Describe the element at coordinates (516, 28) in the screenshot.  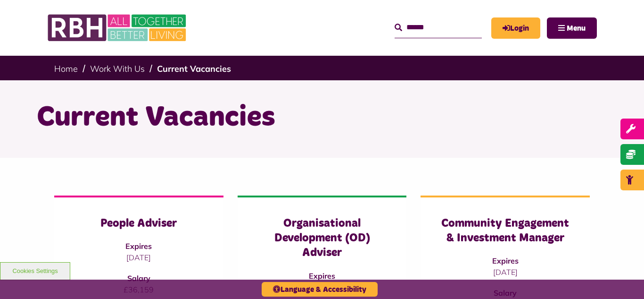
I see `a: MyRBH` at that location.